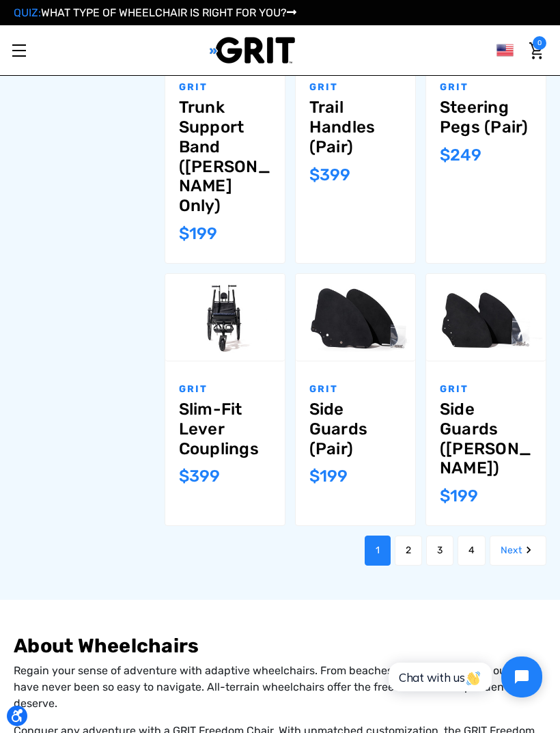 The width and height of the screenshot is (560, 733). Describe the element at coordinates (148, 32) in the screenshot. I see `button: Open chat widget` at that location.